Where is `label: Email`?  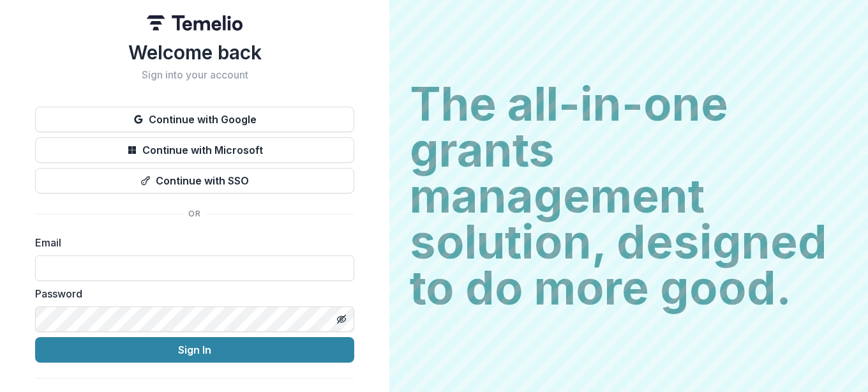 label: Email is located at coordinates (191, 242).